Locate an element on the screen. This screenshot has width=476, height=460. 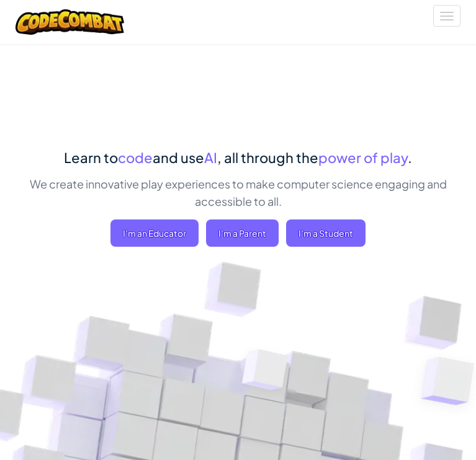
span: I'm an Educator is located at coordinates (154, 233).